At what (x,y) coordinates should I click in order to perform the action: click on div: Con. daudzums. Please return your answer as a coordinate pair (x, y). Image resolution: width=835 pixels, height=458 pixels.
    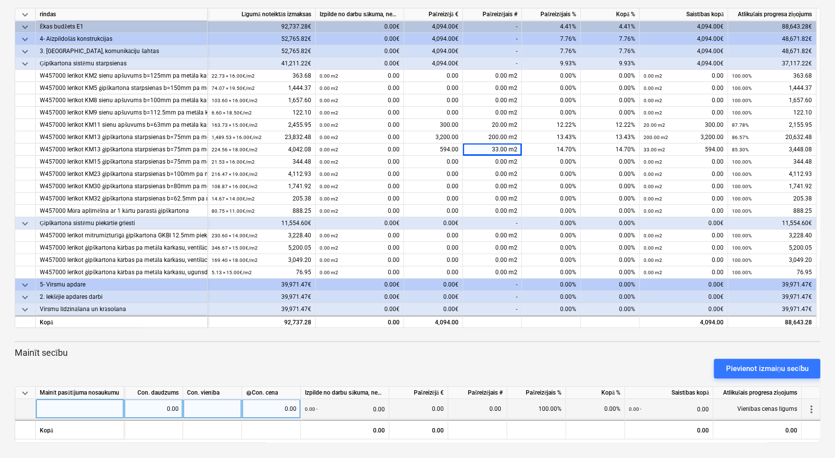
    Looking at the image, I should click on (154, 392).